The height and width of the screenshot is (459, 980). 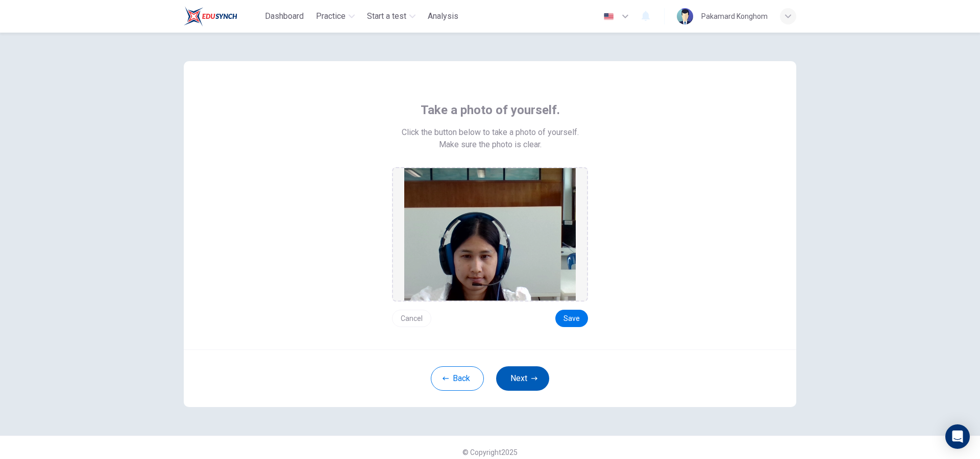 What do you see at coordinates (284, 16) in the screenshot?
I see `button: Dashboard` at bounding box center [284, 16].